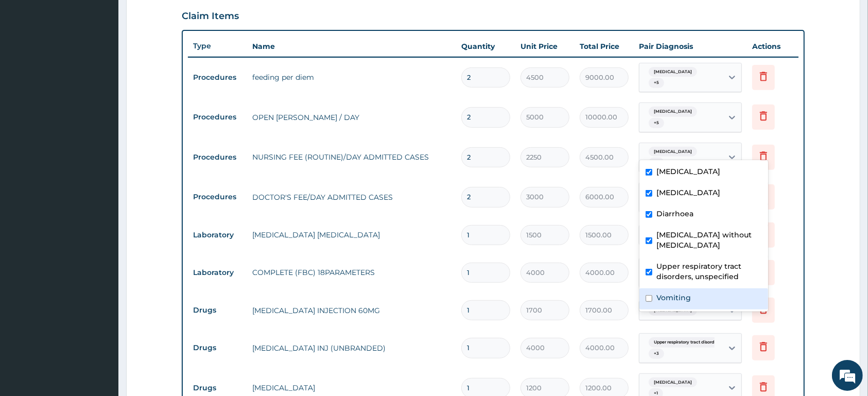 This screenshot has width=868, height=396. I want to click on img: d_794563401_company_1708531726252_794563401, so click(31, 64).